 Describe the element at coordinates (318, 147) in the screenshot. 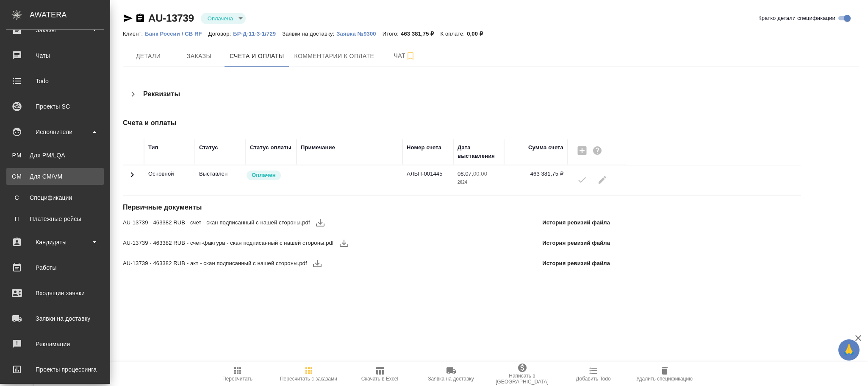

I see `div: Примечание` at that location.